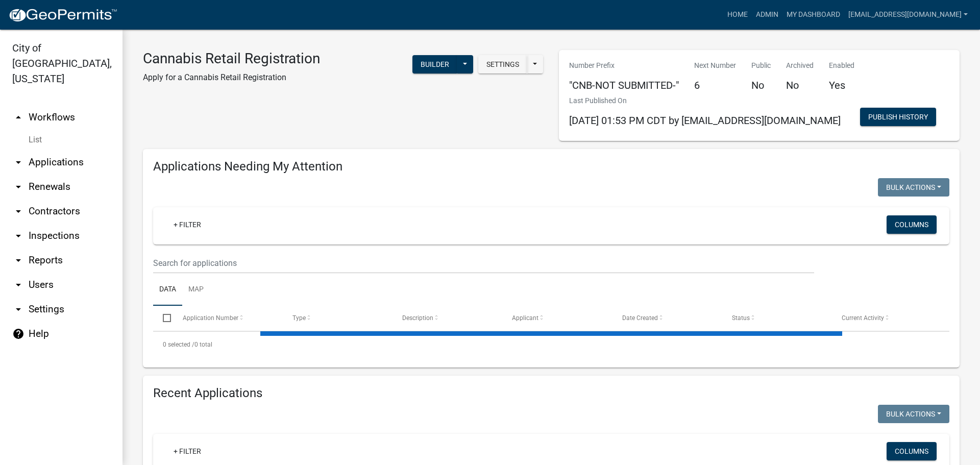 The width and height of the screenshot is (980, 465). I want to click on span: Type, so click(299, 318).